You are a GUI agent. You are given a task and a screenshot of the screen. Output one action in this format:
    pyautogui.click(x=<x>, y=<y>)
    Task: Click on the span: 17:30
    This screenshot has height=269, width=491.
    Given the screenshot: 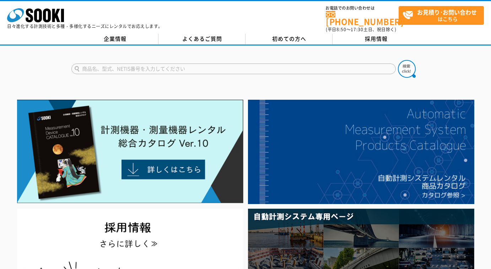 What is the action you would take?
    pyautogui.click(x=357, y=29)
    